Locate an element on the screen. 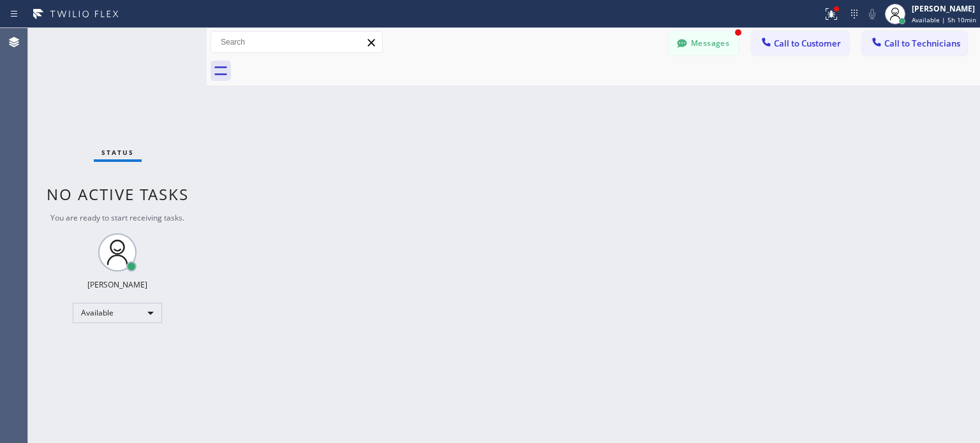 This screenshot has height=443, width=980. div: Available is located at coordinates (117, 313).